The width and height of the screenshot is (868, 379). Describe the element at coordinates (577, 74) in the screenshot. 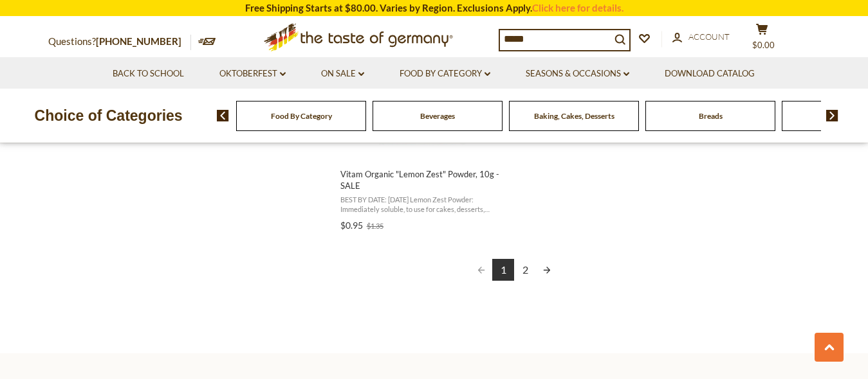

I see `a: Seasons & Occasions` at that location.